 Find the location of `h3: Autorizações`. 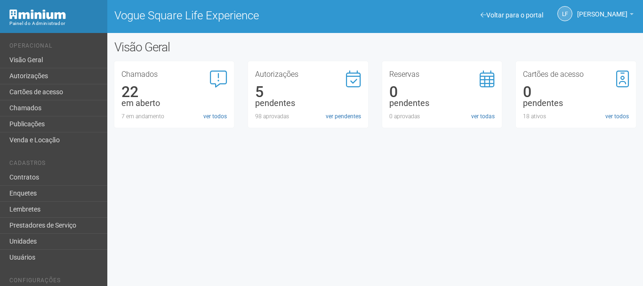

h3: Autorizações is located at coordinates (308, 74).